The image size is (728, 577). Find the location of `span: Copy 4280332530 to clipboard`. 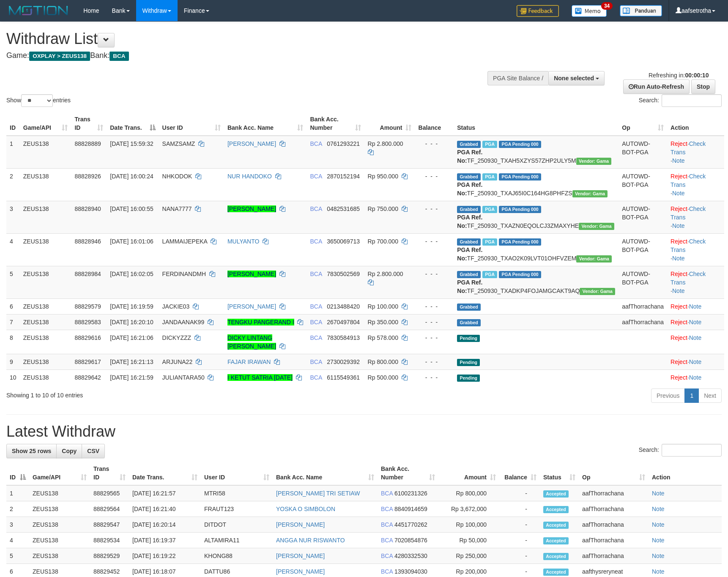

span: Copy 4280332530 to clipboard is located at coordinates (411, 555).